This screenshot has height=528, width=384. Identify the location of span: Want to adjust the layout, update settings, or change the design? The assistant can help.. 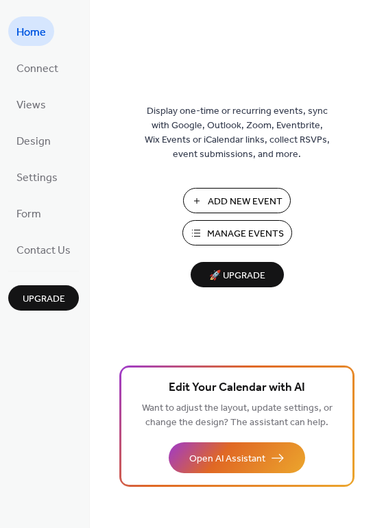
(237, 415).